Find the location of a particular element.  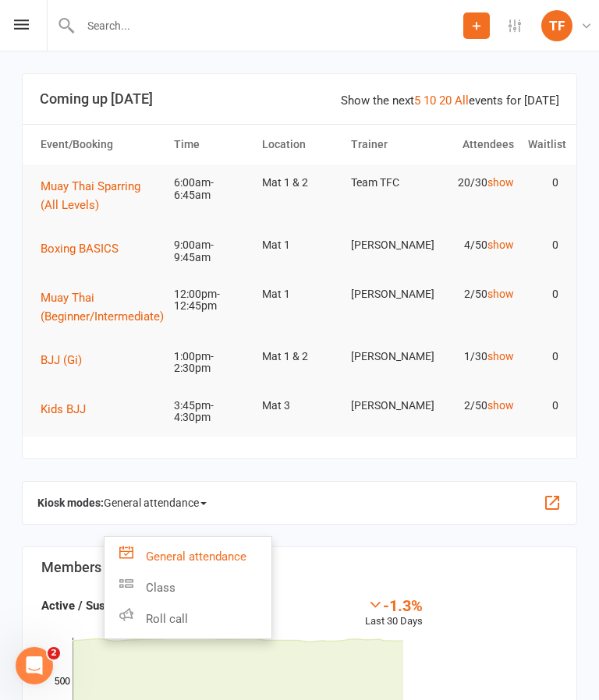

span: General attendance is located at coordinates (155, 503).